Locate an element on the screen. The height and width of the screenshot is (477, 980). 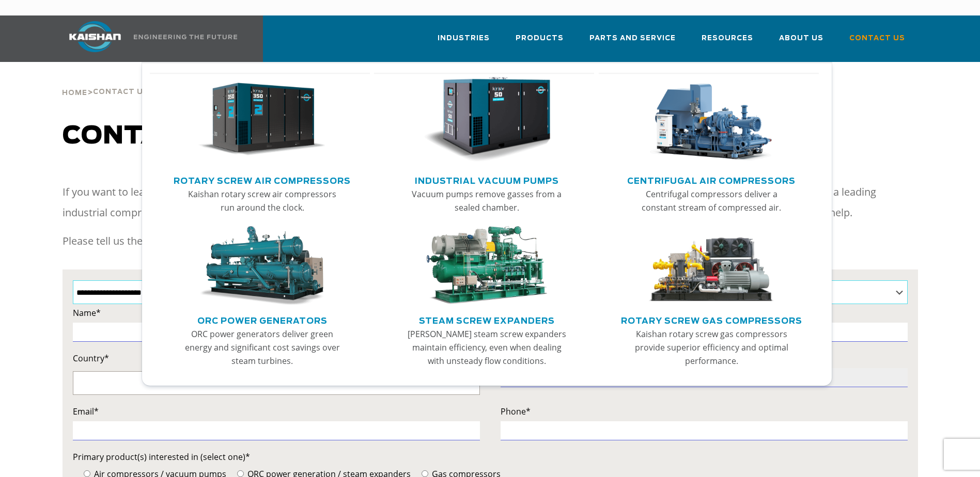
p: Kaishan rotary screw gas compressors provide superior efficiency and optimal performance. is located at coordinates (712, 348).